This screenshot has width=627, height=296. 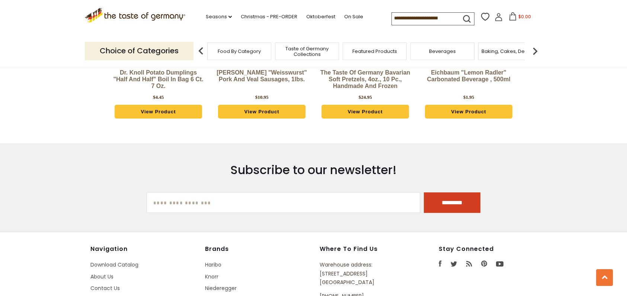 What do you see at coordinates (158, 97) in the screenshot?
I see `div: $4.45` at bounding box center [158, 97].